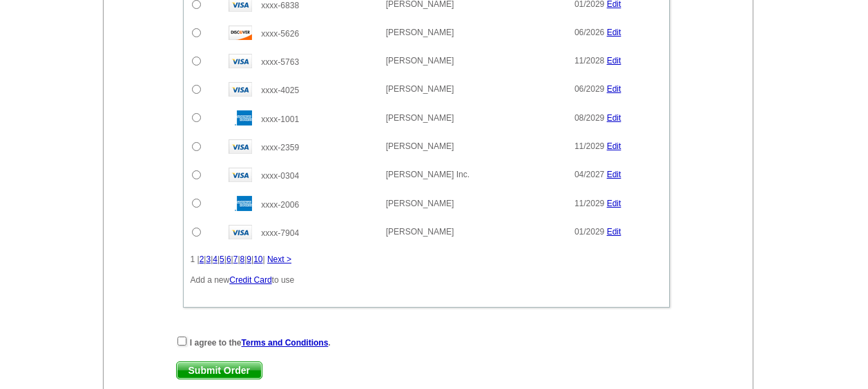 The image size is (868, 389). I want to click on a: Terms and Conditions, so click(285, 343).